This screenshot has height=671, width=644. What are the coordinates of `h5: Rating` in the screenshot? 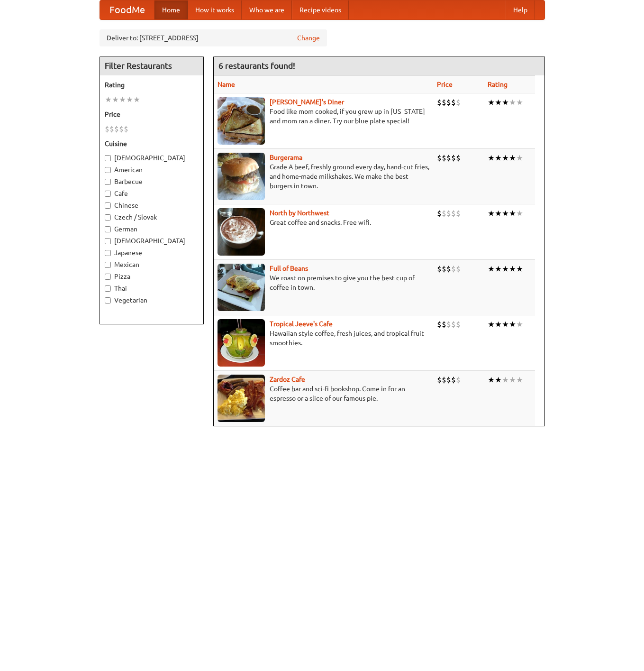 It's located at (152, 85).